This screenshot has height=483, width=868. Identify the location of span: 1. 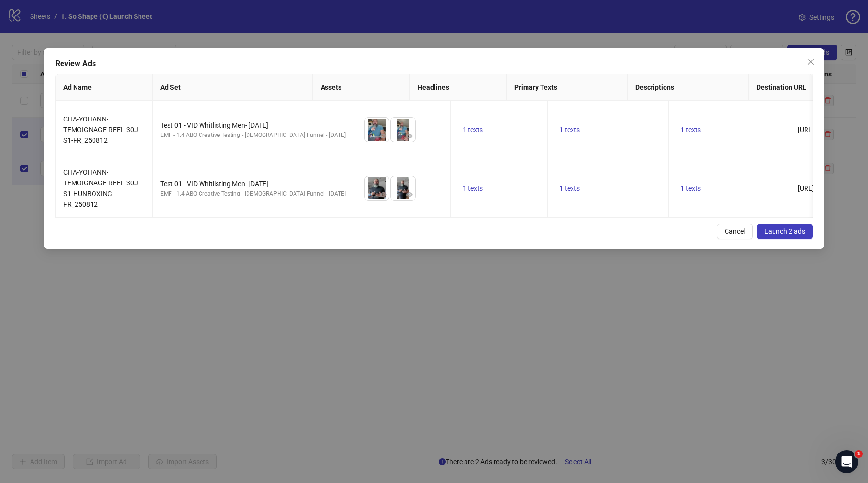
(859, 454).